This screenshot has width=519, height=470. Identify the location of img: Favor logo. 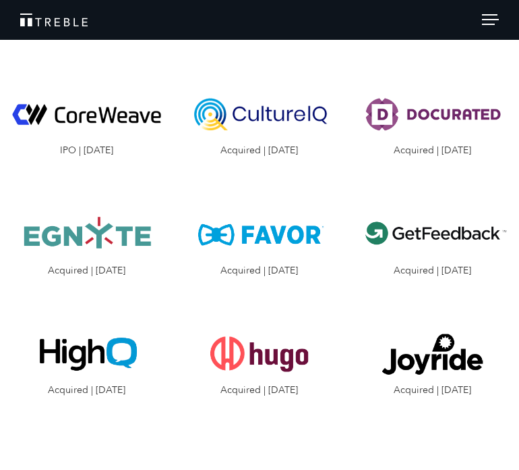
(260, 233).